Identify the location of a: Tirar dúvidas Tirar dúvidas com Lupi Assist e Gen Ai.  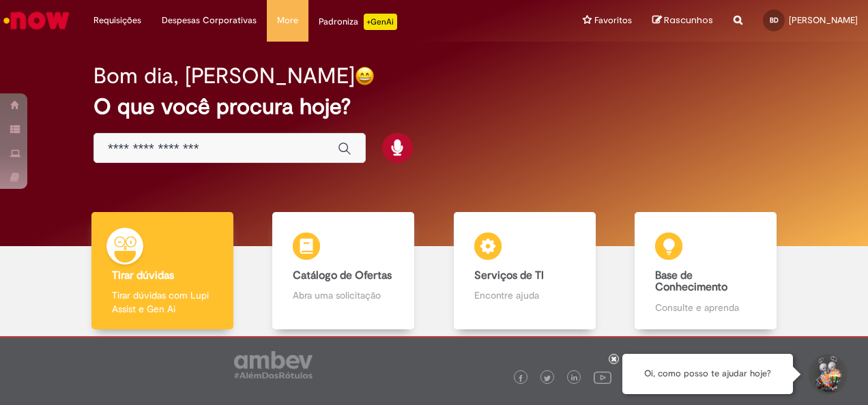
(162, 271).